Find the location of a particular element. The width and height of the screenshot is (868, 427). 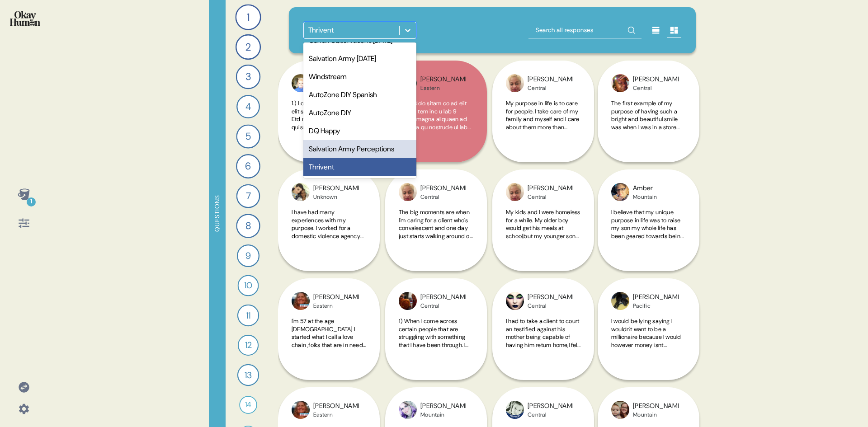

img: profilepic_3331385850249691.jpg is located at coordinates (620, 83).